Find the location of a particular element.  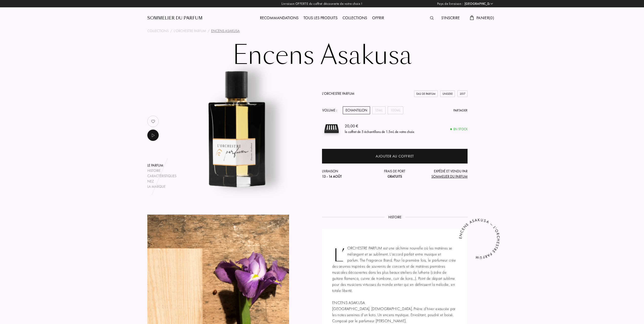

a: Recommandations is located at coordinates (279, 18).